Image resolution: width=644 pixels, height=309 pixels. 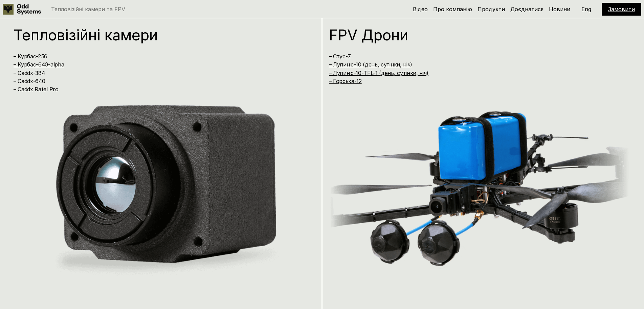 What do you see at coordinates (586, 9) in the screenshot?
I see `p: Eng` at bounding box center [586, 9].